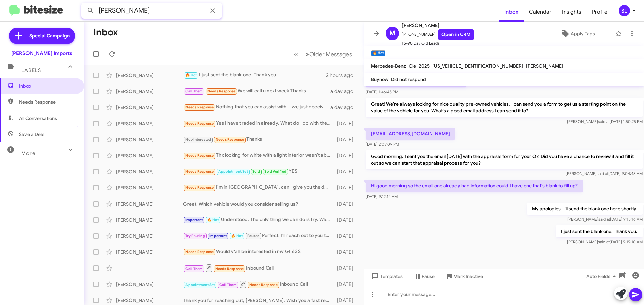 This screenshot has height=305, width=644. Describe the element at coordinates (599, 232) in the screenshot. I see `p: I just sent the blank one. Thank you.` at that location.